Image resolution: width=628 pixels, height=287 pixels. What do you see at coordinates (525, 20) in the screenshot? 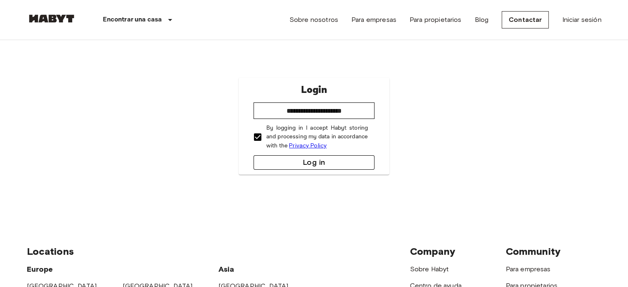
I see `a: Contactar` at bounding box center [525, 20].